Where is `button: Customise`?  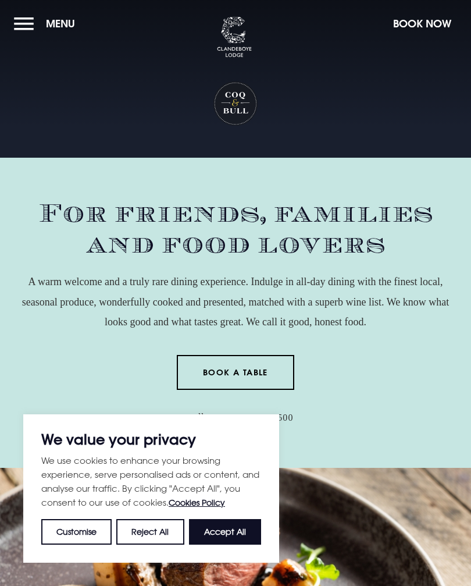 button: Customise is located at coordinates (76, 532).